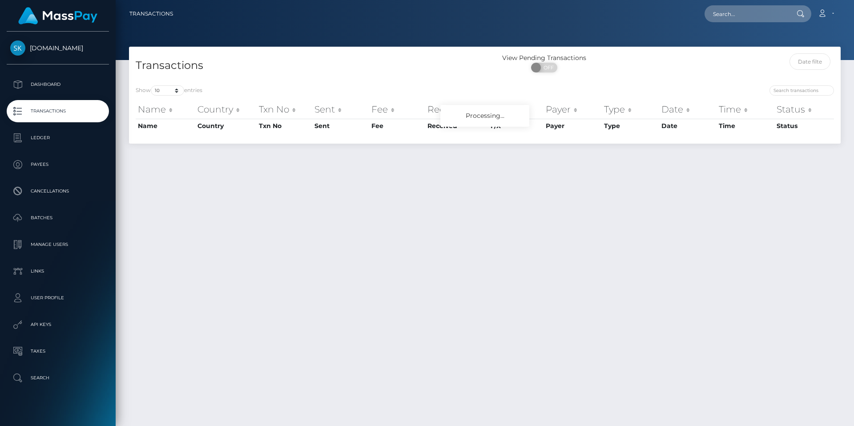 This screenshot has width=854, height=426. I want to click on p: Links, so click(58, 271).